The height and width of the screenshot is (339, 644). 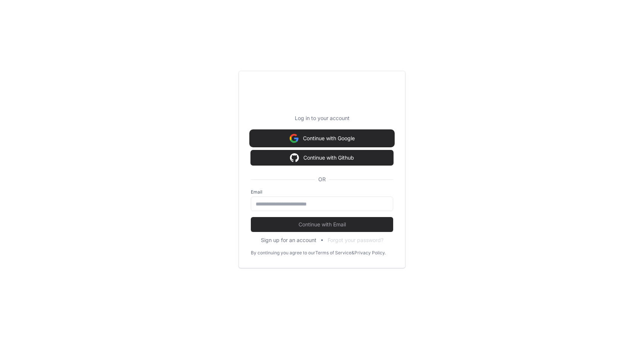 What do you see at coordinates (322, 224) in the screenshot?
I see `span: Continue with Email` at bounding box center [322, 224].